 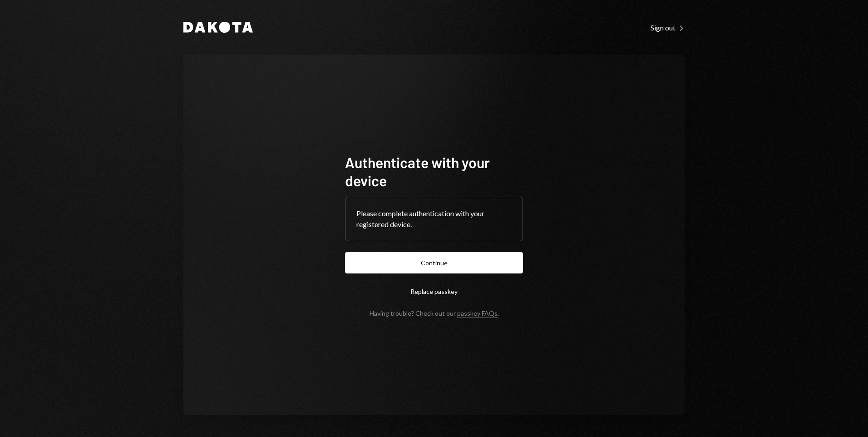 What do you see at coordinates (434, 219) in the screenshot?
I see `div: Please complete authentication with your registered device.` at bounding box center [434, 219].